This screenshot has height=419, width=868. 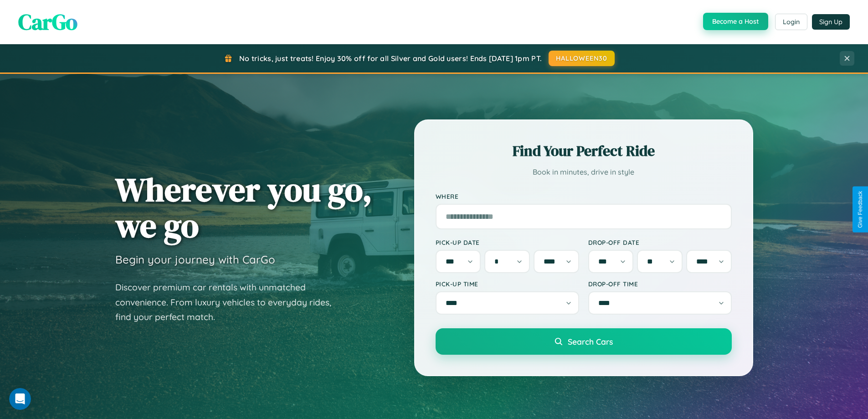 I want to click on button: Login, so click(x=791, y=22).